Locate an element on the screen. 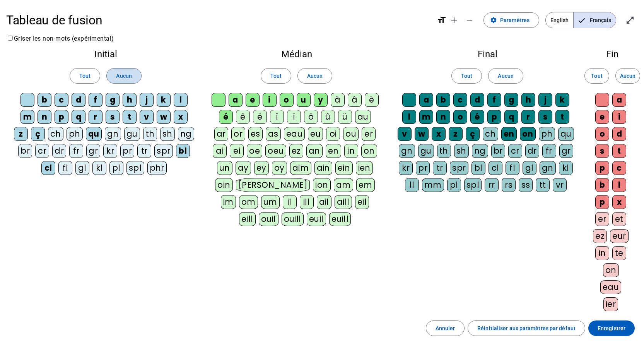 The image size is (644, 341). div: p is located at coordinates (602, 202).